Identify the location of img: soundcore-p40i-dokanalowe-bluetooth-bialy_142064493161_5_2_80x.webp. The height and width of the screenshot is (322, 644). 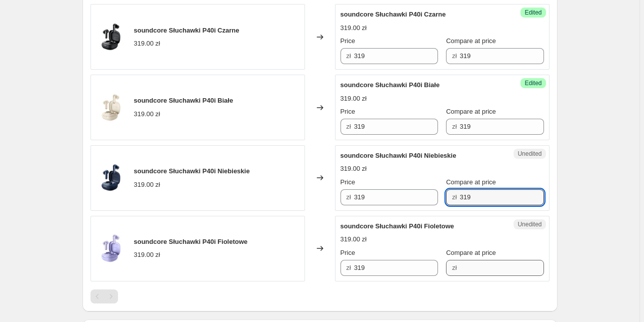
(111, 107).